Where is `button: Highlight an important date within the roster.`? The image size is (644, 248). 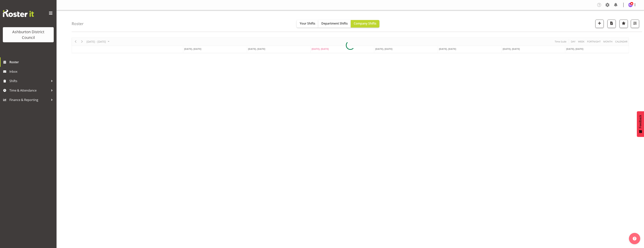 button: Highlight an important date within the roster. is located at coordinates (624, 24).